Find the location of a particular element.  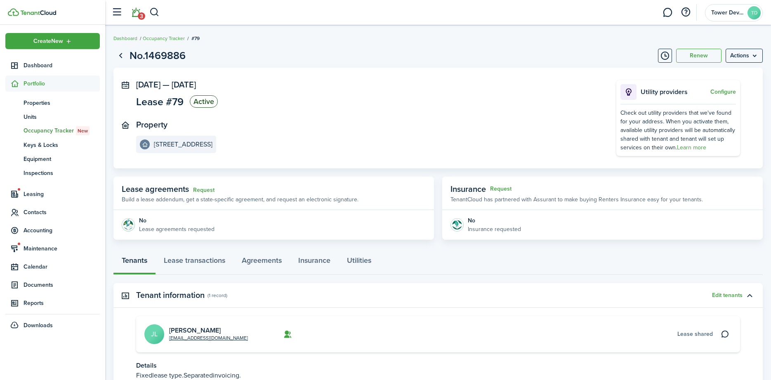

button: Renew is located at coordinates (699, 56).